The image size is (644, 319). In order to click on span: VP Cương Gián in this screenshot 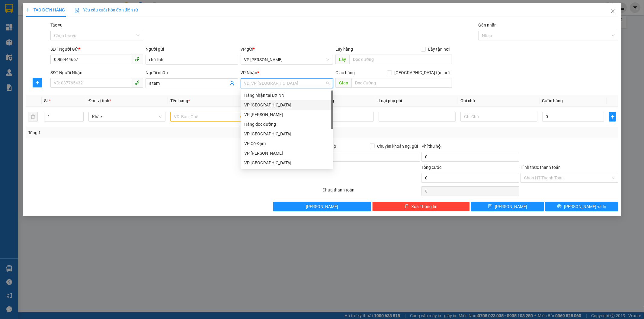, I will do `click(287, 60)`.